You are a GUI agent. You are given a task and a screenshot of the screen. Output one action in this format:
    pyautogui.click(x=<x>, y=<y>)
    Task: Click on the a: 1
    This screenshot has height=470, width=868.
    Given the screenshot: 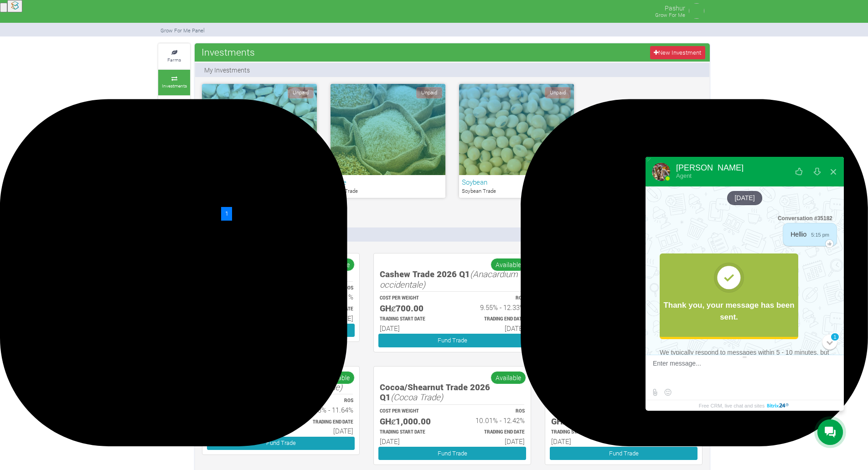 What is the action you would take?
    pyautogui.click(x=226, y=214)
    